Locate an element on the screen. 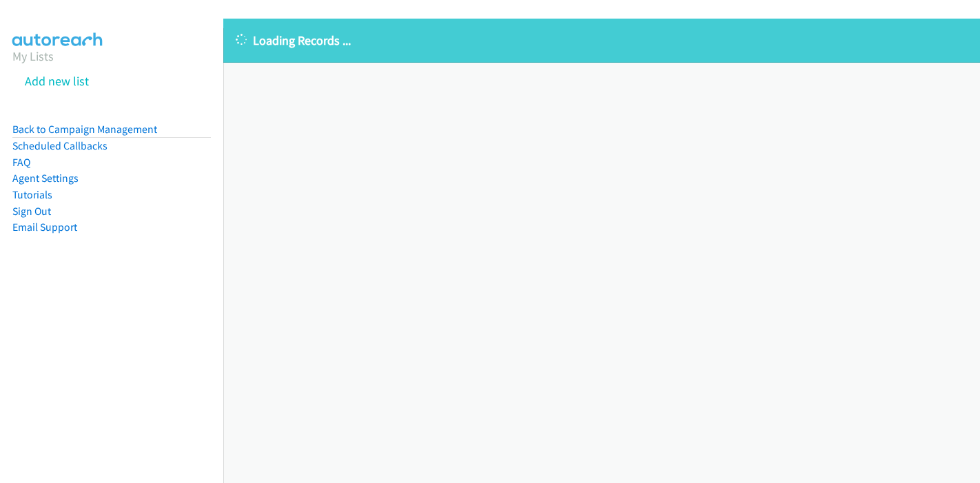 The width and height of the screenshot is (980, 483). a: My Lists is located at coordinates (33, 56).